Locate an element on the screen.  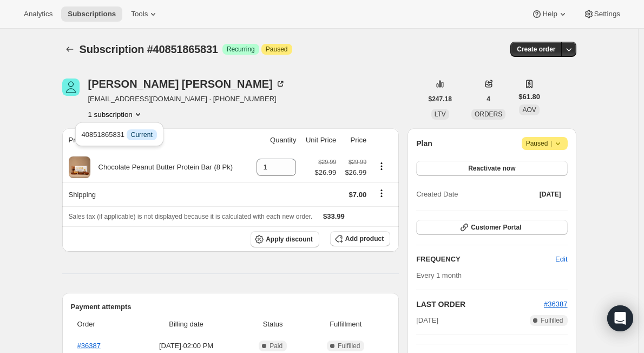
th: Quantity is located at coordinates (275, 140).